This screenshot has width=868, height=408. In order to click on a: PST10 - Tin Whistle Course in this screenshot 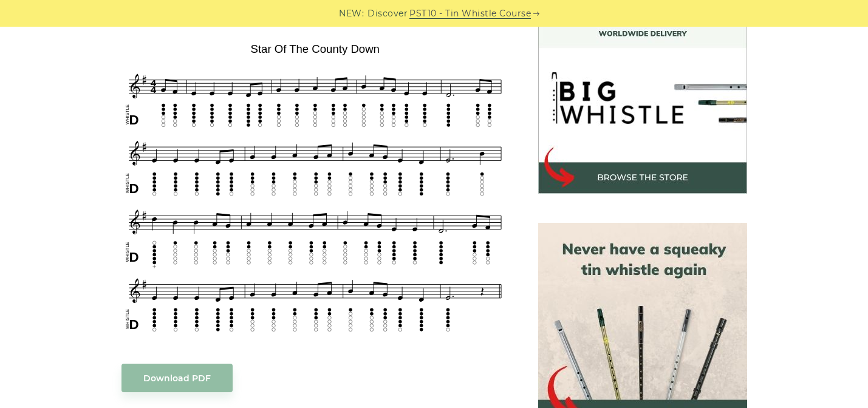, I will do `click(470, 14)`.